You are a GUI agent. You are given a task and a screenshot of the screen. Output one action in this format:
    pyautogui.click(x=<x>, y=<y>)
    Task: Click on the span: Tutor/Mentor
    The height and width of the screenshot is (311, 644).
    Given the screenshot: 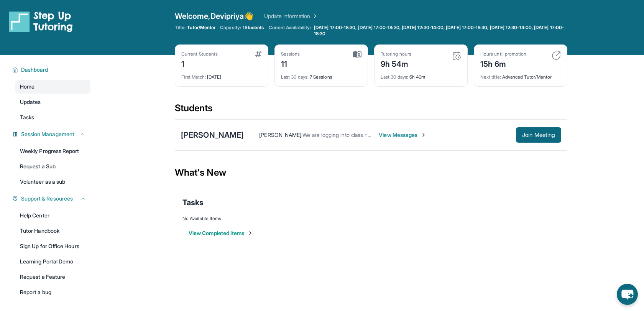 What is the action you would take?
    pyautogui.click(x=201, y=27)
    